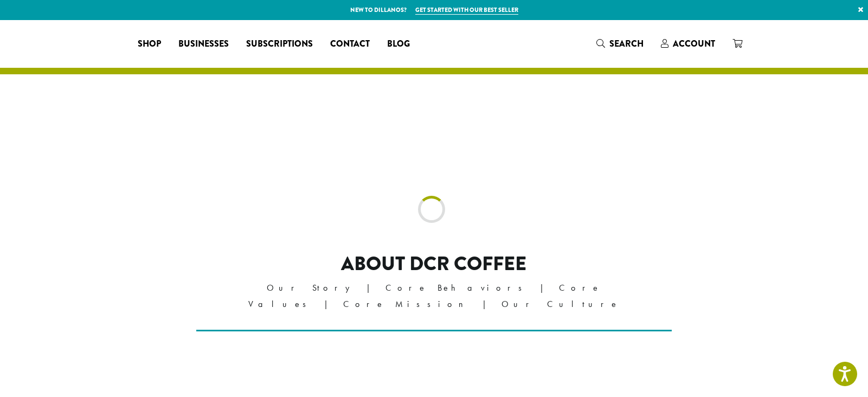 The width and height of the screenshot is (868, 397). What do you see at coordinates (350, 44) in the screenshot?
I see `span: Contact` at bounding box center [350, 44].